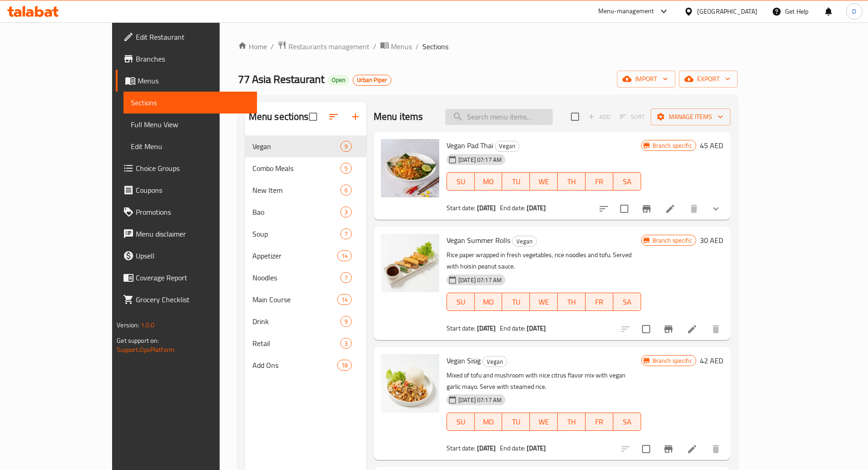 The image size is (868, 470). Describe the element at coordinates (296, 278) in the screenshot. I see `span: Noodles` at that location.